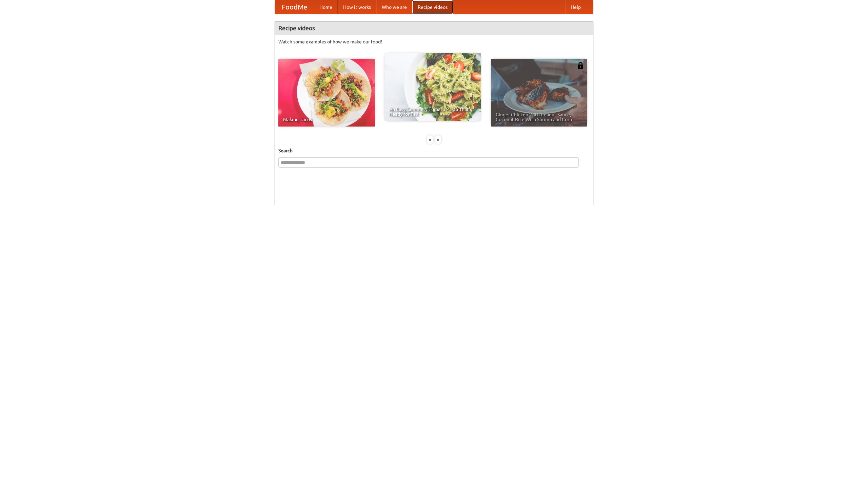 This screenshot has width=868, height=480. I want to click on a: Home, so click(326, 7).